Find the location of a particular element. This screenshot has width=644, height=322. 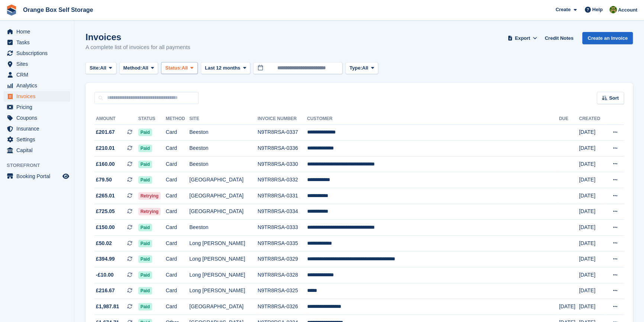

td: N9TR8RSA-0332 is located at coordinates (282, 180).